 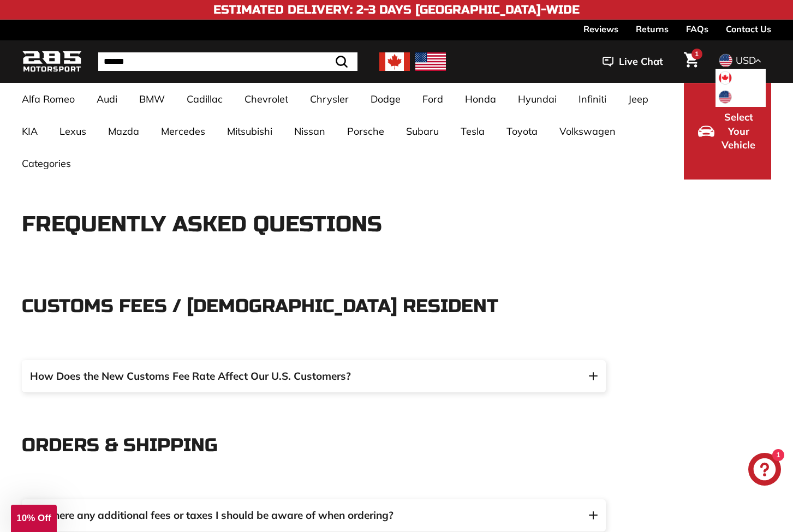 I want to click on inbox-online-store-chat: Shopify online store chat, so click(x=765, y=470).